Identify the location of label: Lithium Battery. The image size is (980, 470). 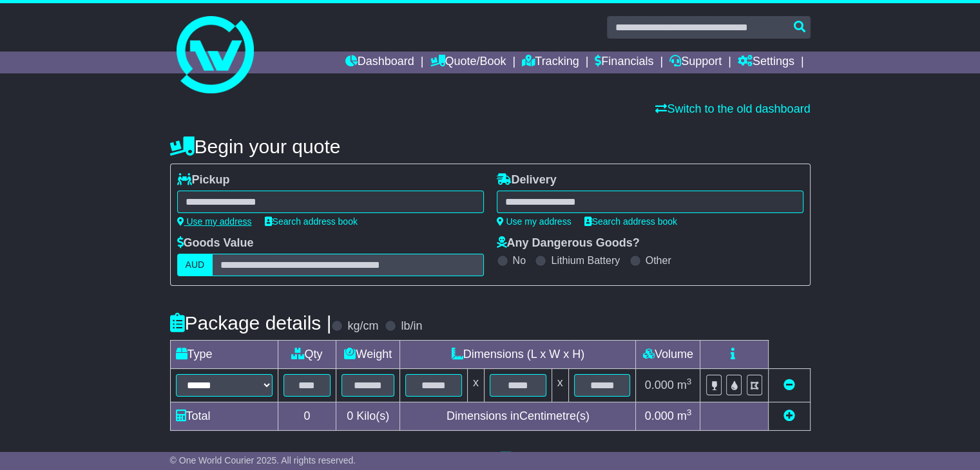
(585, 261).